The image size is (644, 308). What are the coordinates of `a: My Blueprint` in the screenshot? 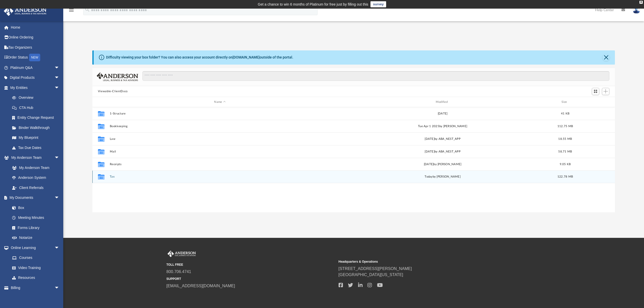 It's located at (36, 138).